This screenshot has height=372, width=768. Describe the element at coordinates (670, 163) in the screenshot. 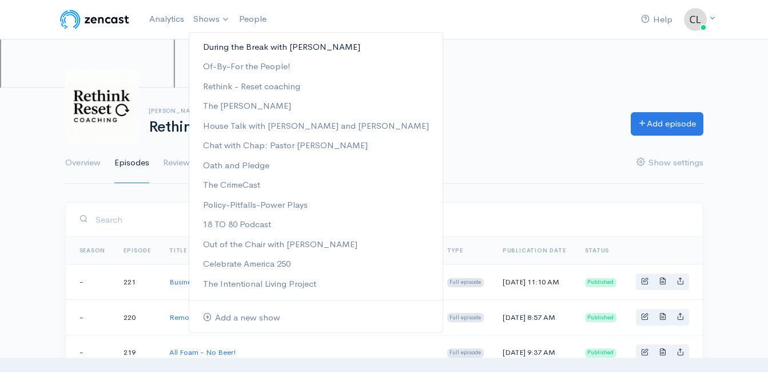

I see `a: Show settings` at that location.